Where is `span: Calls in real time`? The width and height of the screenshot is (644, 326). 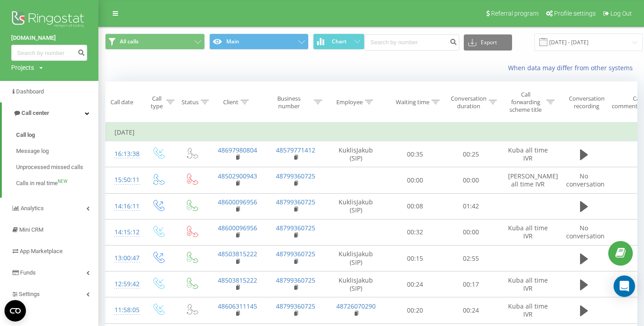 span: Calls in real time is located at coordinates (37, 184).